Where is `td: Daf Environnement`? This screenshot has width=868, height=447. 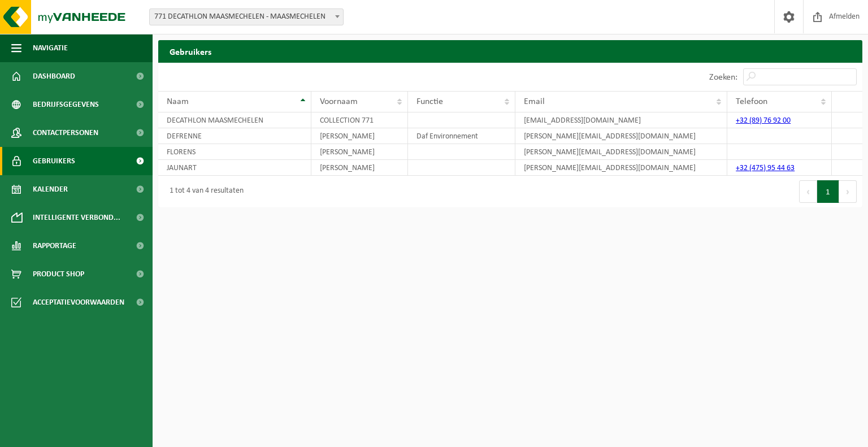
td: Daf Environnement is located at coordinates (462, 137).